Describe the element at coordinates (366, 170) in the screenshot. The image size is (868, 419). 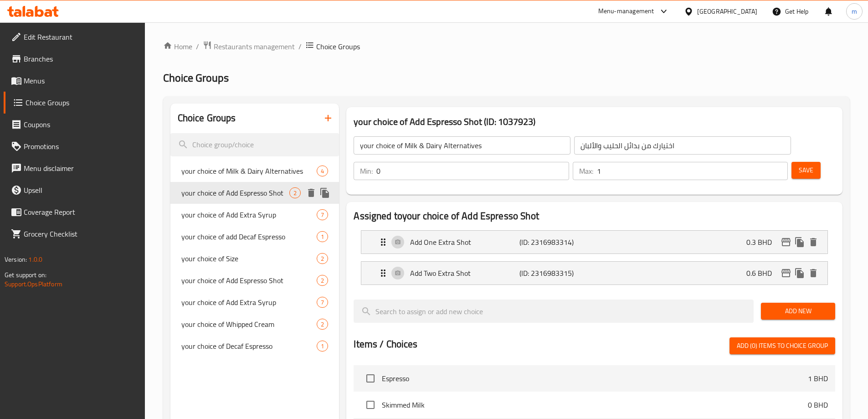
I see `p: Min:` at that location.